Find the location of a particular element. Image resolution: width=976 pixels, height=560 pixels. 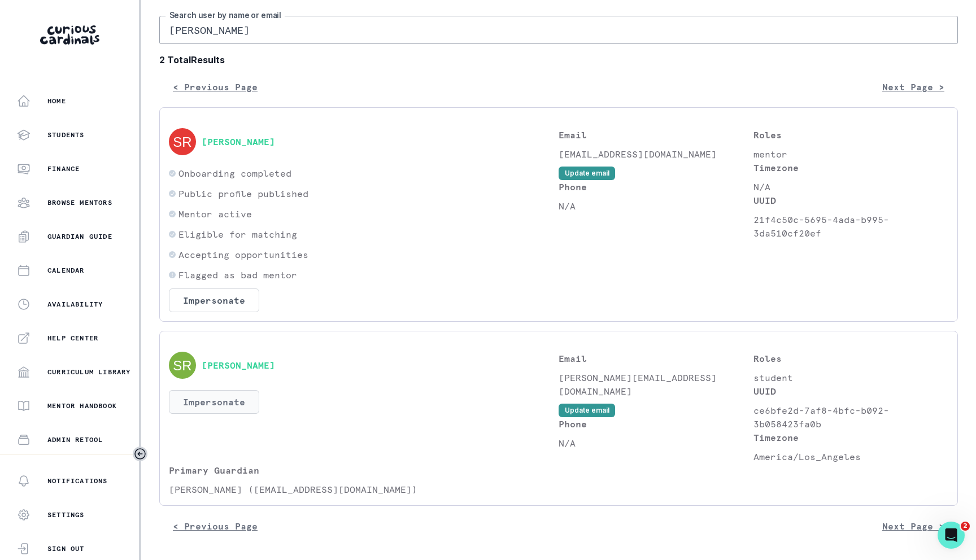

p: ce6bfe2d-7af8-4bfc-b092-3b058423fa0b is located at coordinates (851, 417).